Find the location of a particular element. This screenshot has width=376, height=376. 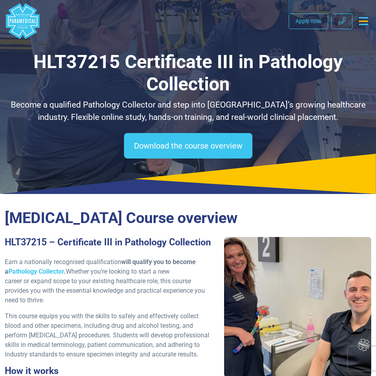

a: Apply now is located at coordinates (308, 21).